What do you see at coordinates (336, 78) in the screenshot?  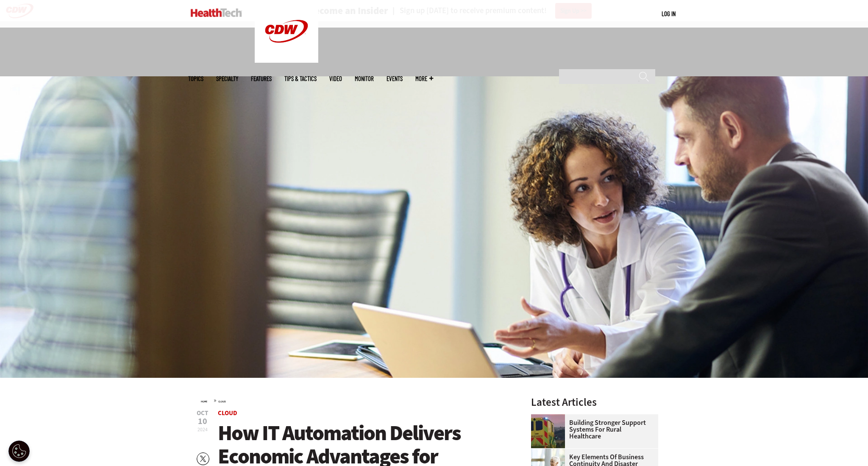 I see `a: Video` at bounding box center [336, 78].